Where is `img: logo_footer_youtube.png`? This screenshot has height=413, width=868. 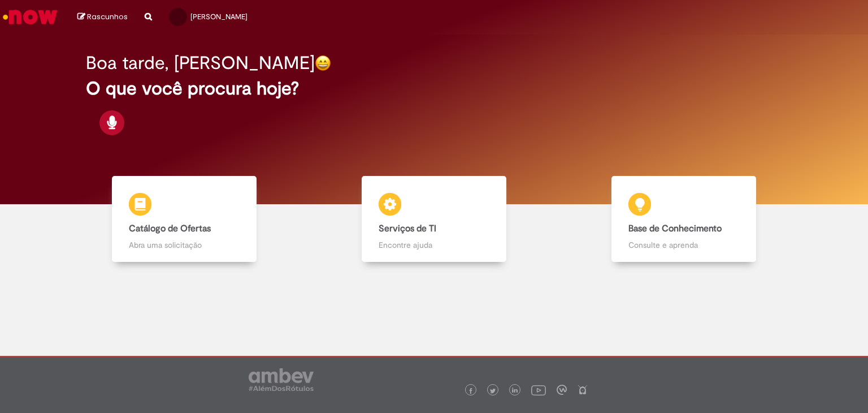
img: logo_footer_youtube.png is located at coordinates (539, 390).